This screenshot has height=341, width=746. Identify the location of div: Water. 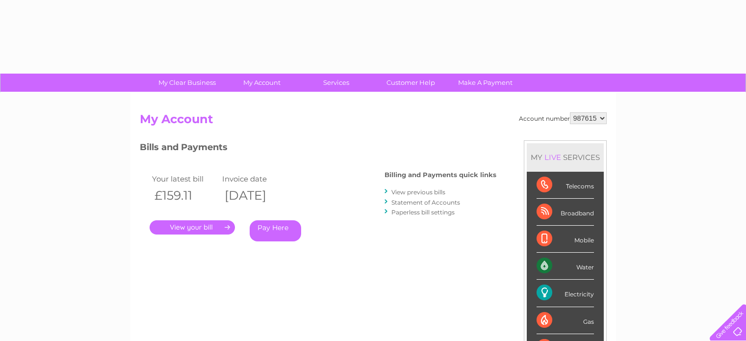
(565, 266).